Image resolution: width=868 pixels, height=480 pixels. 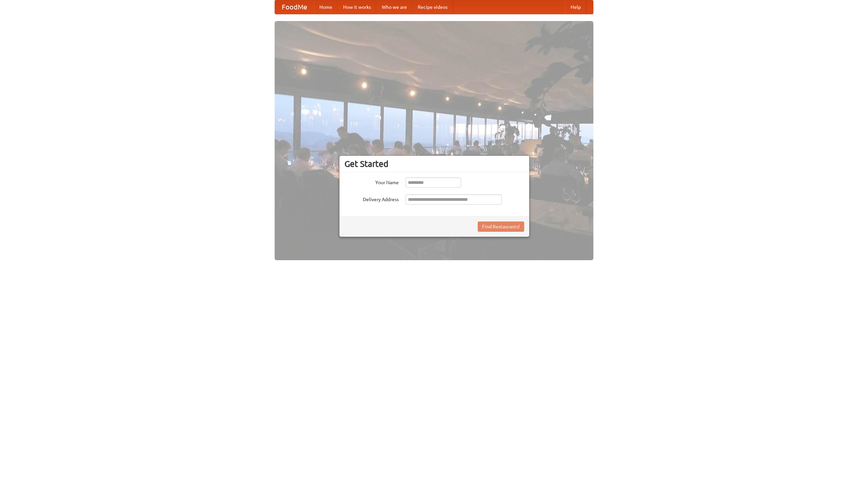 What do you see at coordinates (326, 7) in the screenshot?
I see `a: Home` at bounding box center [326, 7].